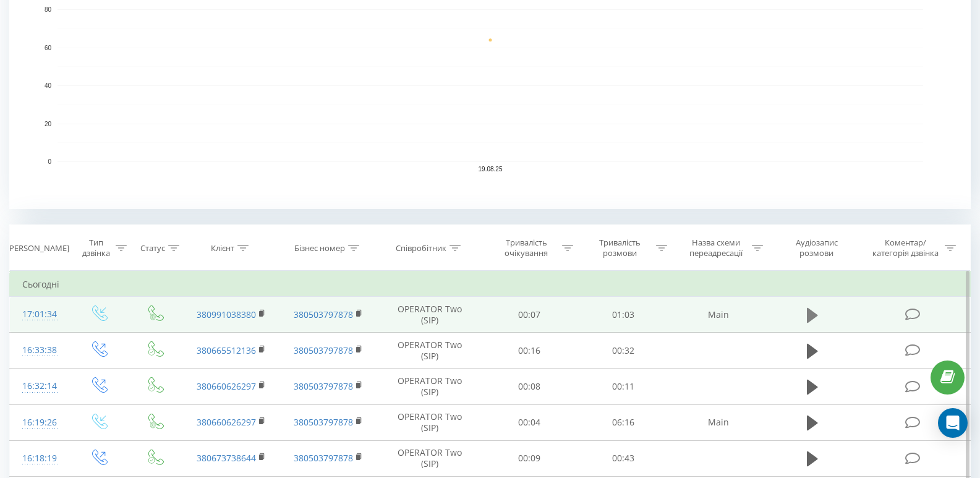  I want to click on td: 06:16, so click(624, 422).